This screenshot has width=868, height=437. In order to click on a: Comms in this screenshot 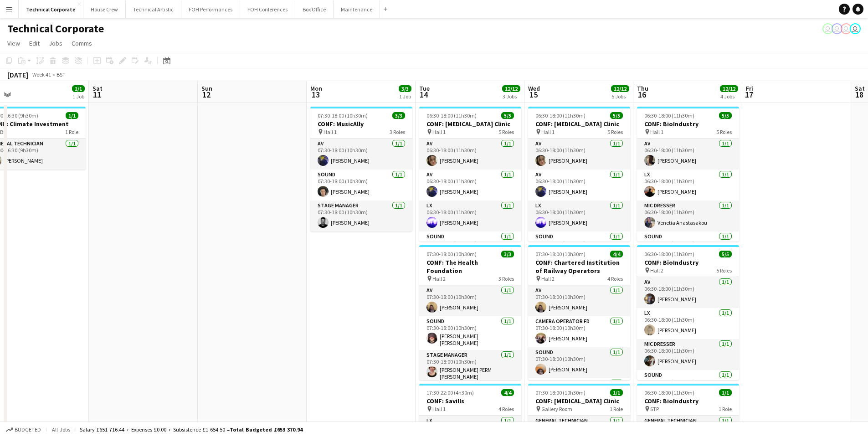, I will do `click(82, 44)`.